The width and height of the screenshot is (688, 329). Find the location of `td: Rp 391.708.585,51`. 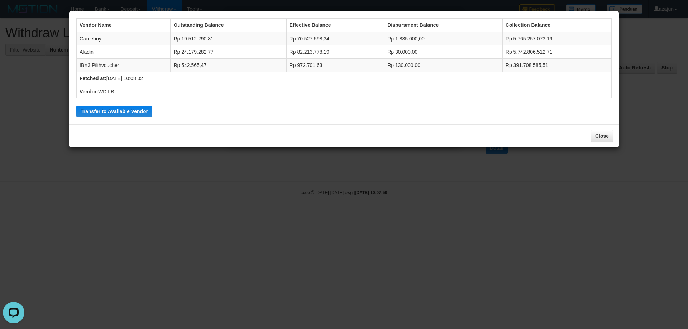

td: Rp 391.708.585,51 is located at coordinates (557, 65).